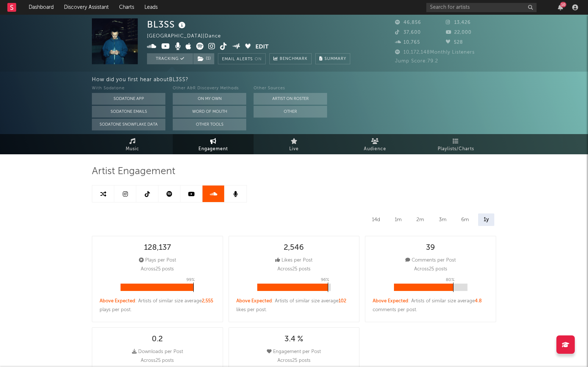 The width and height of the screenshot is (588, 367). What do you see at coordinates (482, 7) in the screenshot?
I see `input: Search for artists` at bounding box center [482, 7].